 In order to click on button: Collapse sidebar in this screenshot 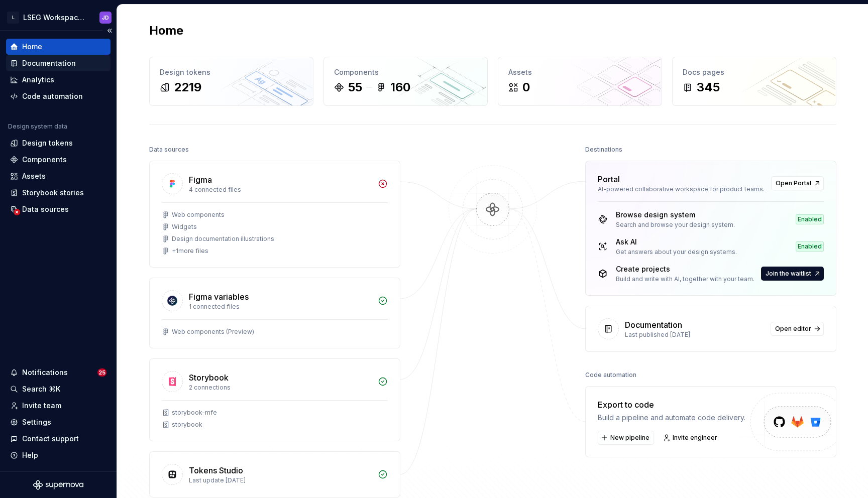, I will do `click(109, 31)`.